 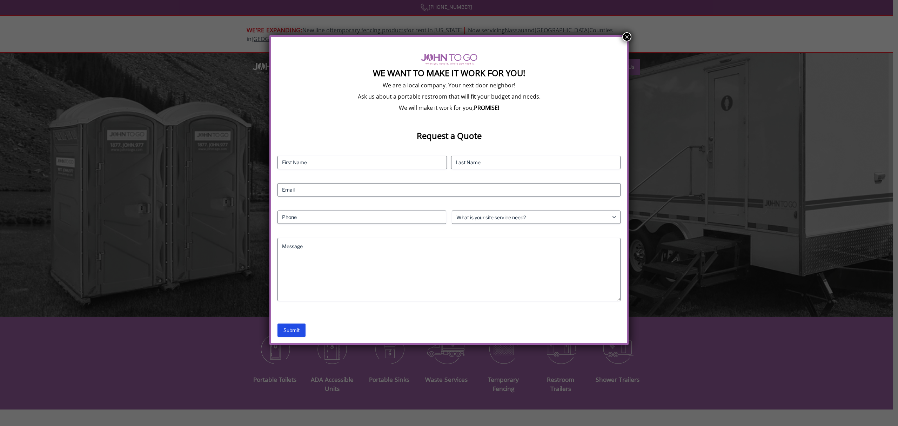 What do you see at coordinates (292, 330) in the screenshot?
I see `input: Submit` at bounding box center [292, 330].